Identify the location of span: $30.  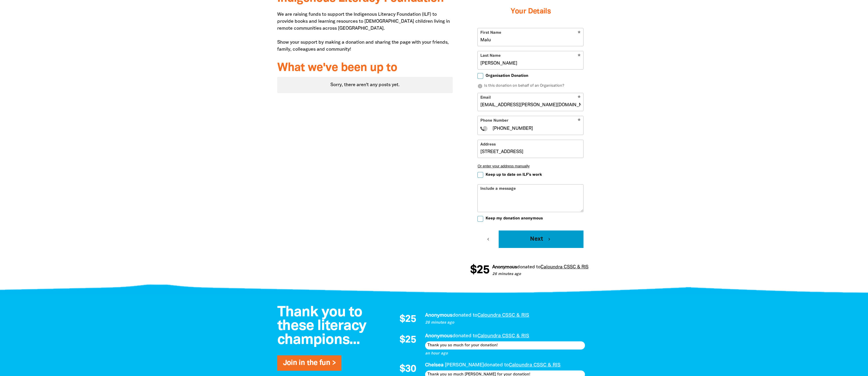
(407, 369).